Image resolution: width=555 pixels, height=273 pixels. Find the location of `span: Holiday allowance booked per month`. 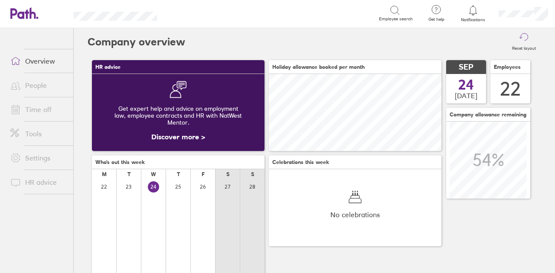

span: Holiday allowance booked per month is located at coordinates (318, 67).